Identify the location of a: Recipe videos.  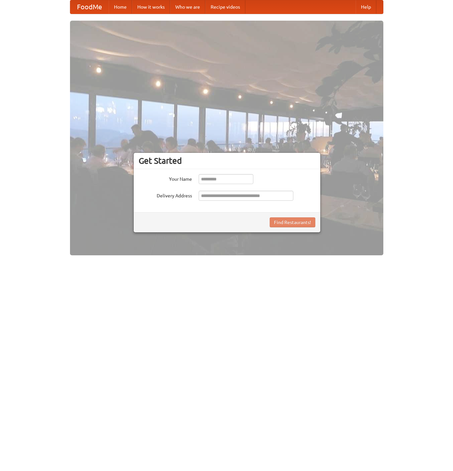
(225, 7).